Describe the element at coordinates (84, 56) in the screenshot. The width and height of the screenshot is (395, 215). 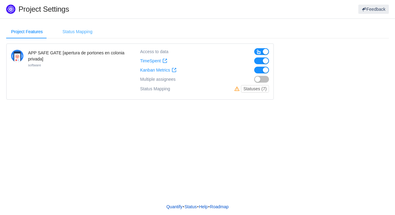
I see `h4: APP SAFE GATE [apertura de portones en colonia privada]` at that location.